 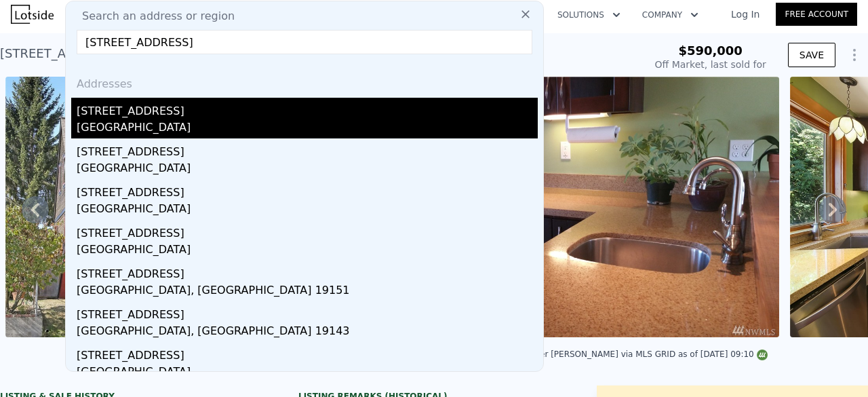 What do you see at coordinates (32, 14) in the screenshot?
I see `img: Lotside` at bounding box center [32, 14].